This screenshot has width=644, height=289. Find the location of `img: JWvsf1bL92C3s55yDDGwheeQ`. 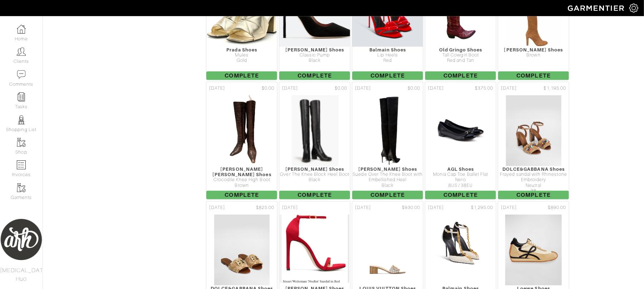

img: JWvsf1bL92C3s55yDDGwheeQ is located at coordinates (460, 131).